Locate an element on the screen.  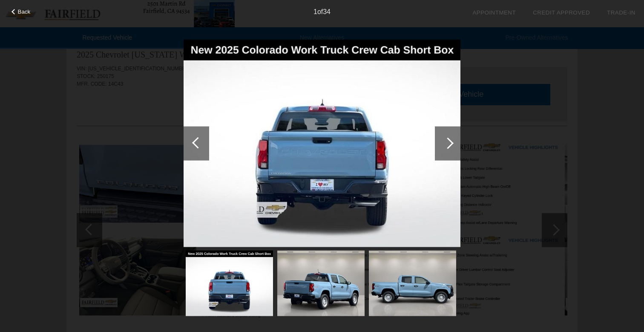
a: Trade-In is located at coordinates (621, 12).